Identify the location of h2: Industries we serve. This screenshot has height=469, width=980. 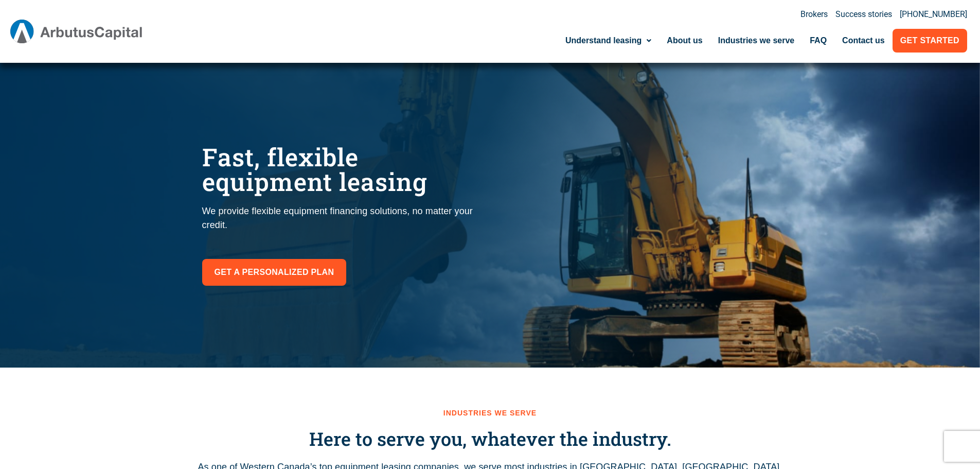
(490, 413).